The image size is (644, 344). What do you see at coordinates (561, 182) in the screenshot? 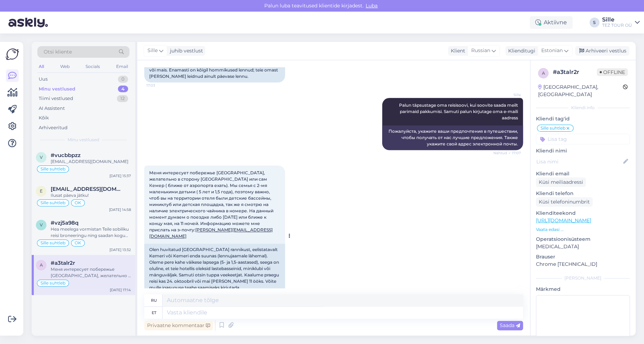
I see `div: Küsi meiliaadressi` at bounding box center [561, 182].